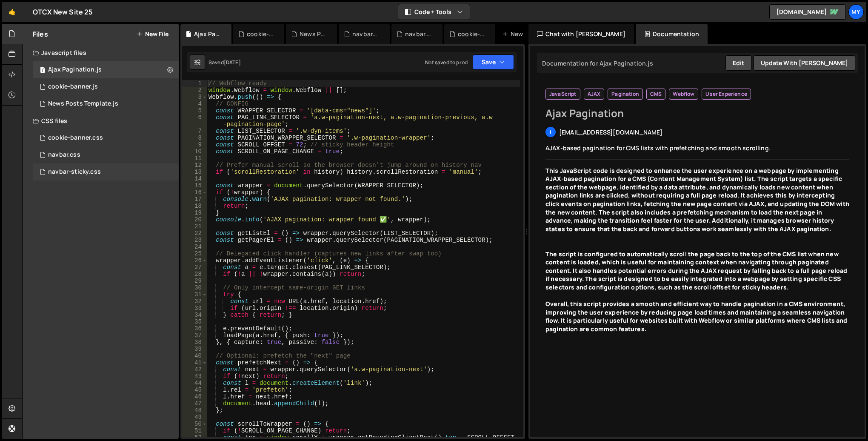 Image resolution: width=868 pixels, height=441 pixels. What do you see at coordinates (194, 268) in the screenshot?
I see `div: 27` at bounding box center [194, 268].